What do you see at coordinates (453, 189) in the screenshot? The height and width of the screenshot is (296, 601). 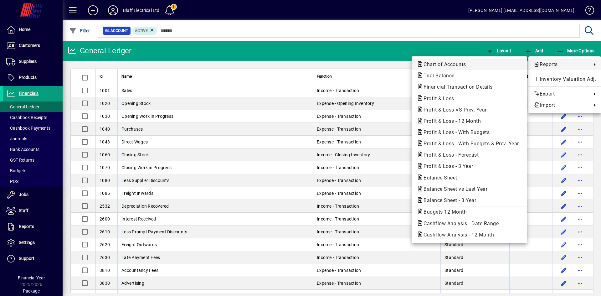 I see `span: Balance Sheet vs Last Year` at bounding box center [453, 189].